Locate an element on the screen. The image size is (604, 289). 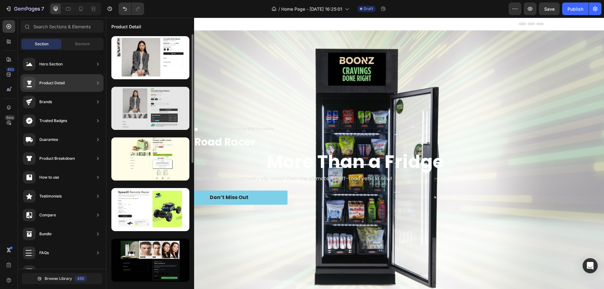
div: Product Breakdown is located at coordinates (57, 159).